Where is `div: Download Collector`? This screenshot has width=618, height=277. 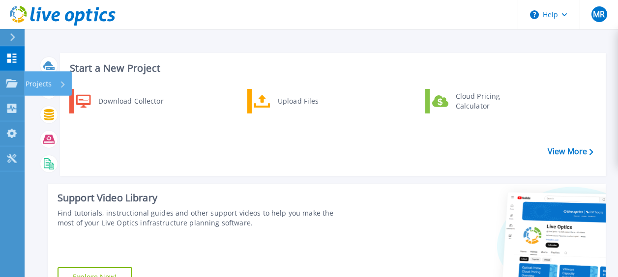 div: Download Collector is located at coordinates (130, 101).